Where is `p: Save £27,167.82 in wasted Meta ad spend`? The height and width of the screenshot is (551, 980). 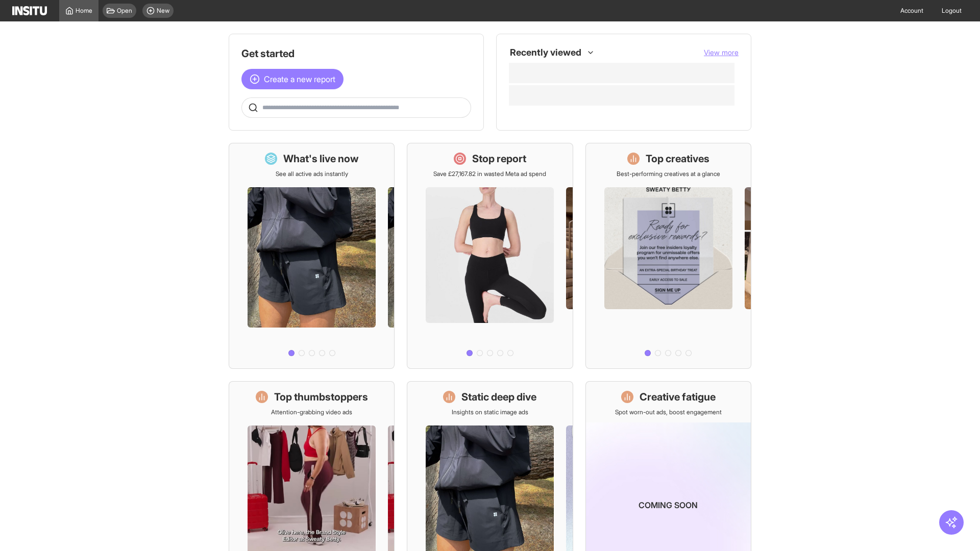 p: Save £27,167.82 in wasted Meta ad spend is located at coordinates (489, 174).